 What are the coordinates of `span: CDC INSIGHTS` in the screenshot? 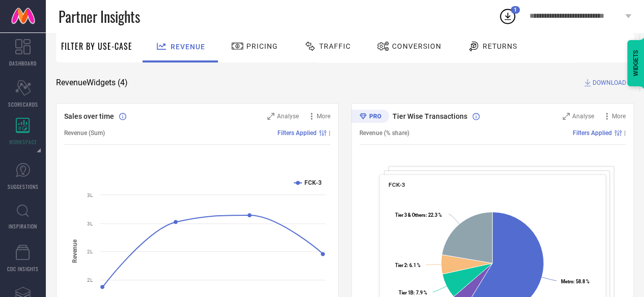 It's located at (23, 269).